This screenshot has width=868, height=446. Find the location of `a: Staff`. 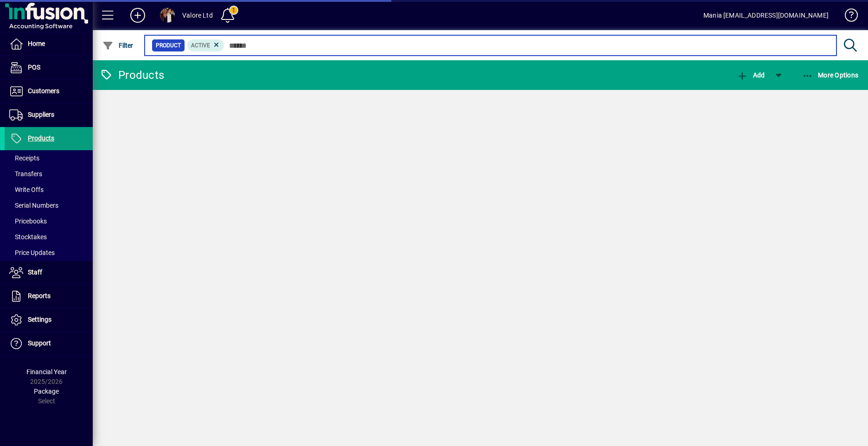

a: Staff is located at coordinates (48, 273).